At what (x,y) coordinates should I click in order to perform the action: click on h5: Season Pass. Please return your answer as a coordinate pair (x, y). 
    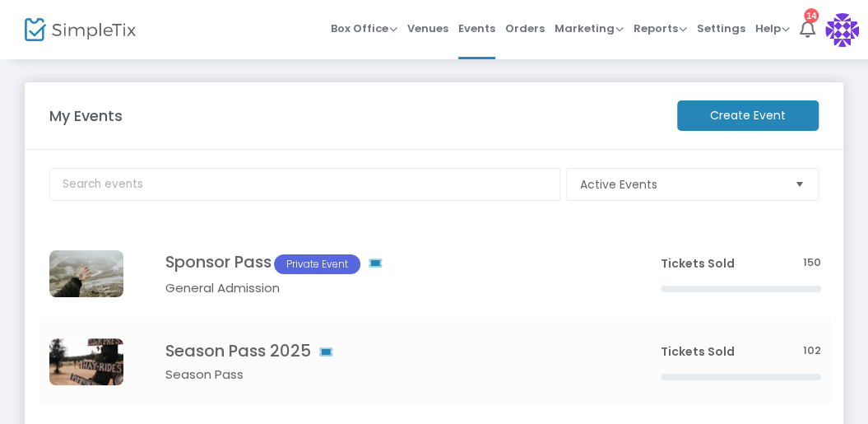
    Looking at the image, I should click on (388, 375).